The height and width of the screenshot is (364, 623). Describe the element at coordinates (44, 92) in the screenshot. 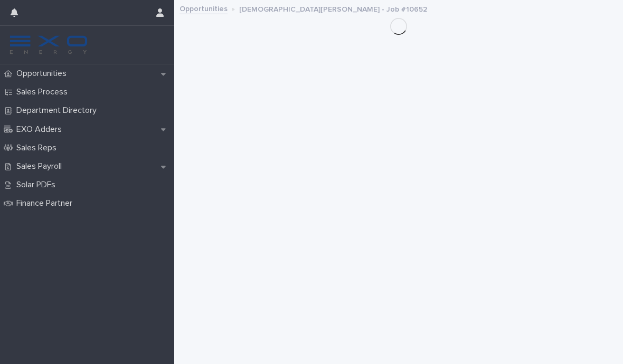

I see `p: Sales Process` at that location.